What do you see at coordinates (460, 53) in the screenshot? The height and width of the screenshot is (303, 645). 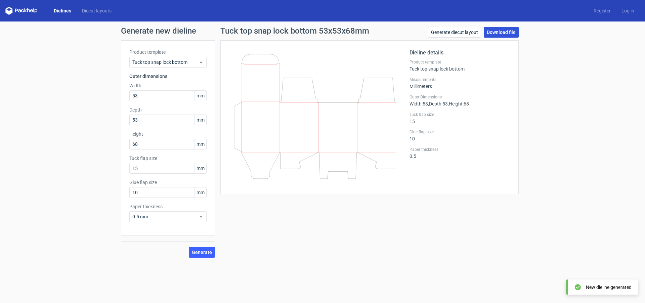 I see `h2: Dieline details` at bounding box center [460, 53].